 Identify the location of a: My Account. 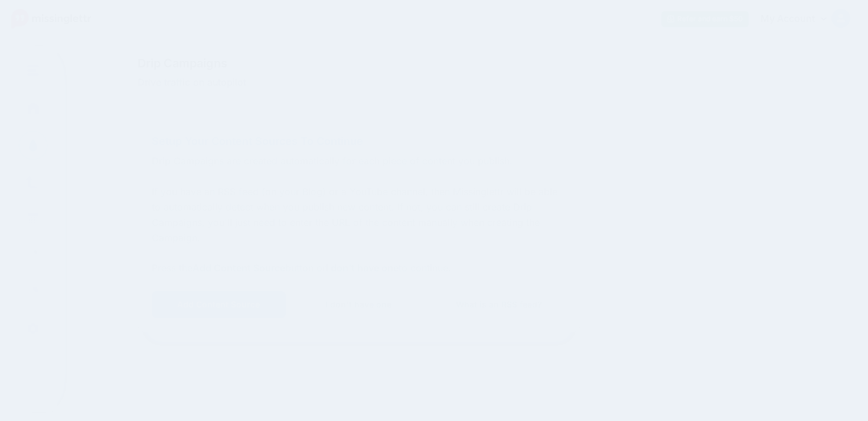
(800, 19).